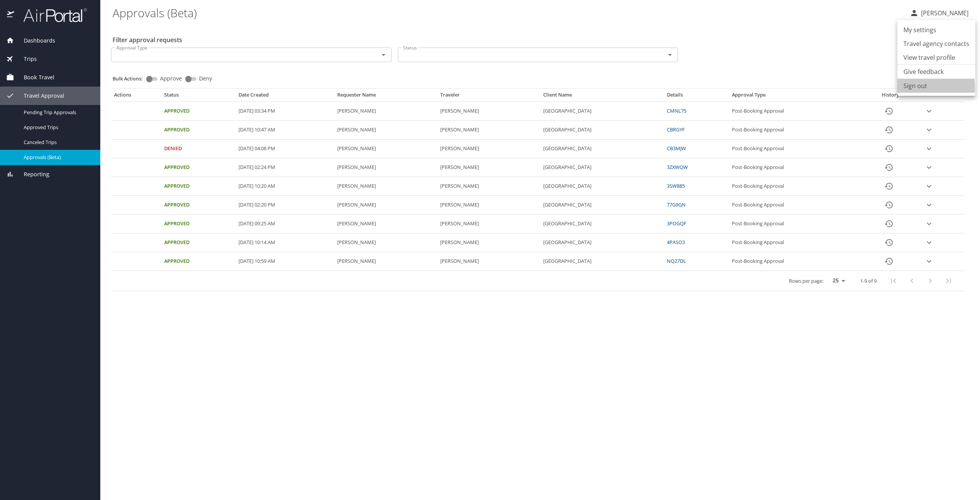  What do you see at coordinates (937, 30) in the screenshot?
I see `a: My settings` at bounding box center [937, 30].